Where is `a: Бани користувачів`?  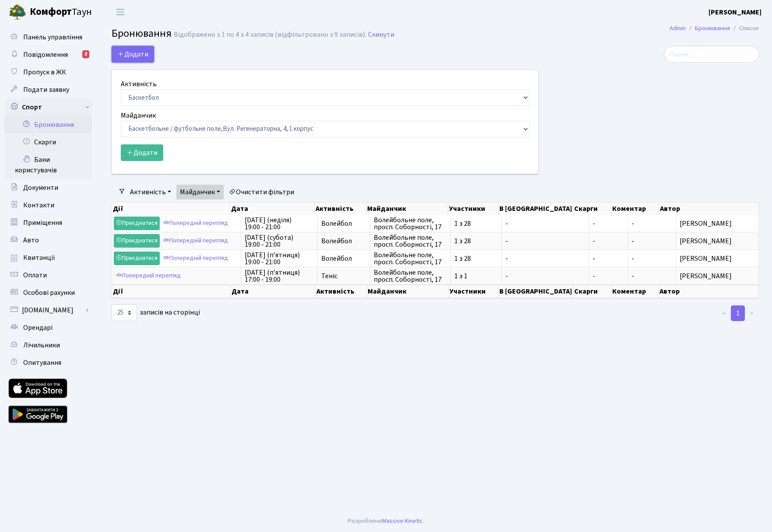
a: Бани користувачів is located at coordinates (48, 165).